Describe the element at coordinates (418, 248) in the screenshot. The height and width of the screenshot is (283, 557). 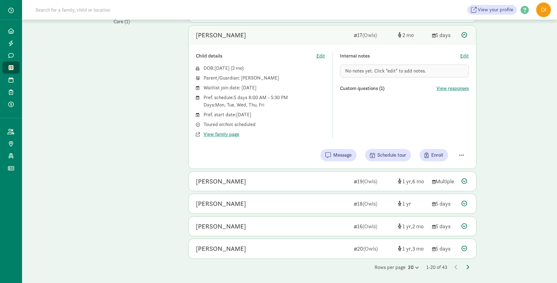
I see `span: 3` at that location.